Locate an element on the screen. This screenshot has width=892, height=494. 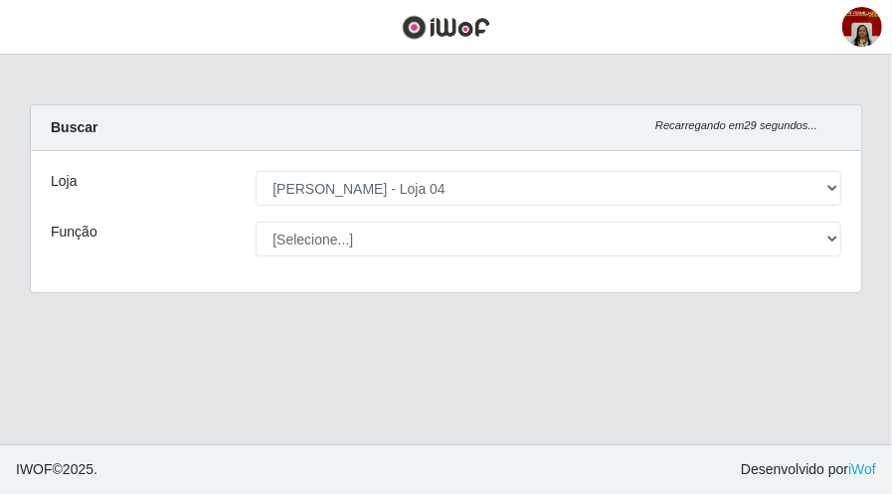
strong: Buscar is located at coordinates (74, 127).